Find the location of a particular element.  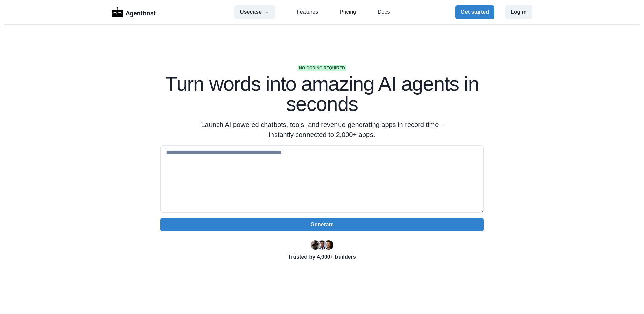

button: Usecase is located at coordinates (254, 12).